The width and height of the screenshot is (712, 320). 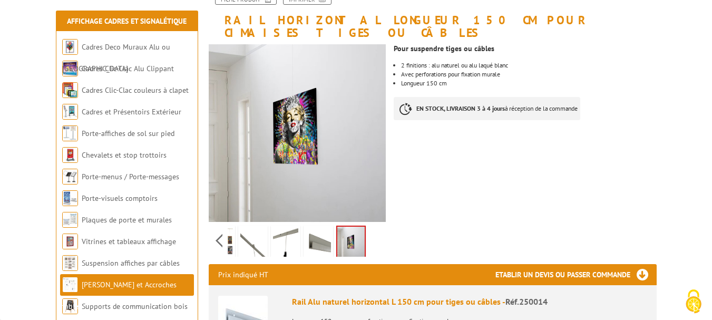 What do you see at coordinates (70, 263) in the screenshot?
I see `img: Suspension affiches par câbles` at bounding box center [70, 263].